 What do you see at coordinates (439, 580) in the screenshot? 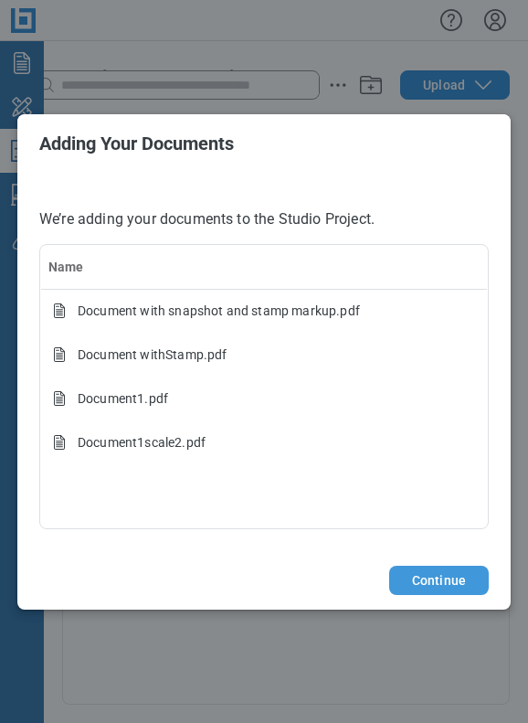
I see `button: Continue` at bounding box center [439, 580].